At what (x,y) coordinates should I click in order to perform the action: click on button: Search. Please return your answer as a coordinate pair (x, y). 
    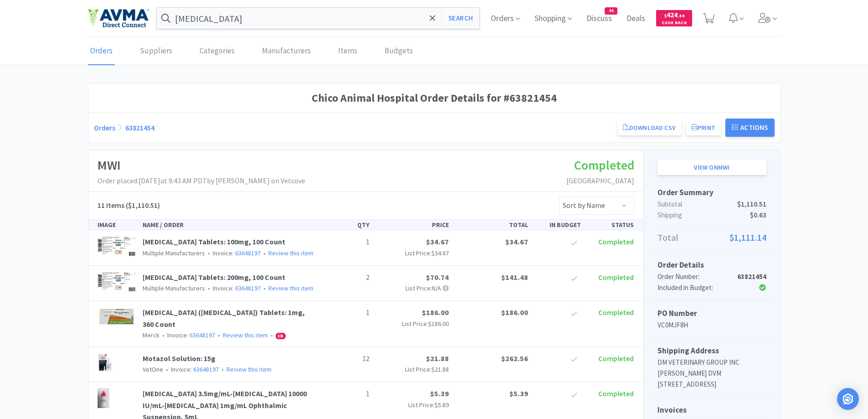
    Looking at the image, I should click on (460, 18).